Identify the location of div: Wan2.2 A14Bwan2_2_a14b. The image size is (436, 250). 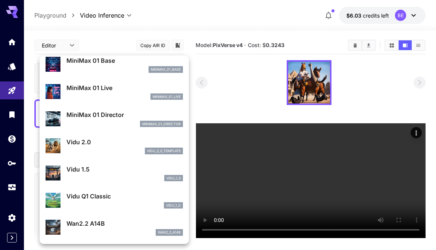
(114, 227).